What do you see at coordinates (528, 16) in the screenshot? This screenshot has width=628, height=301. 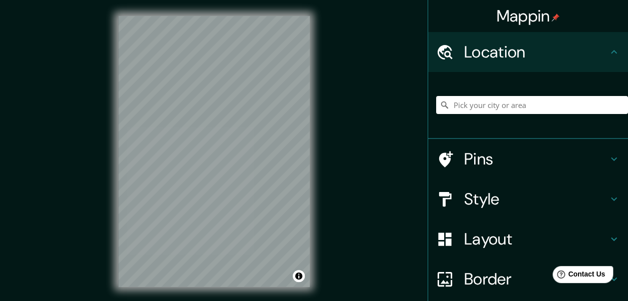 I see `h4: Mappin` at bounding box center [528, 16].